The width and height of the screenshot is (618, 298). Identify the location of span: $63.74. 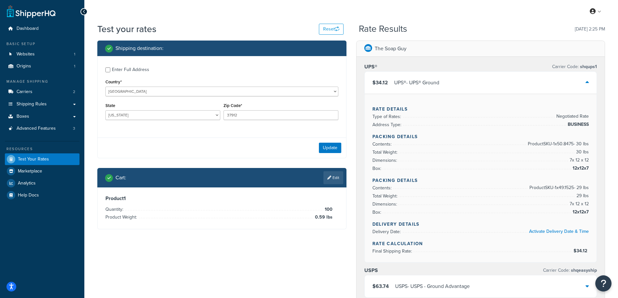
(380, 286).